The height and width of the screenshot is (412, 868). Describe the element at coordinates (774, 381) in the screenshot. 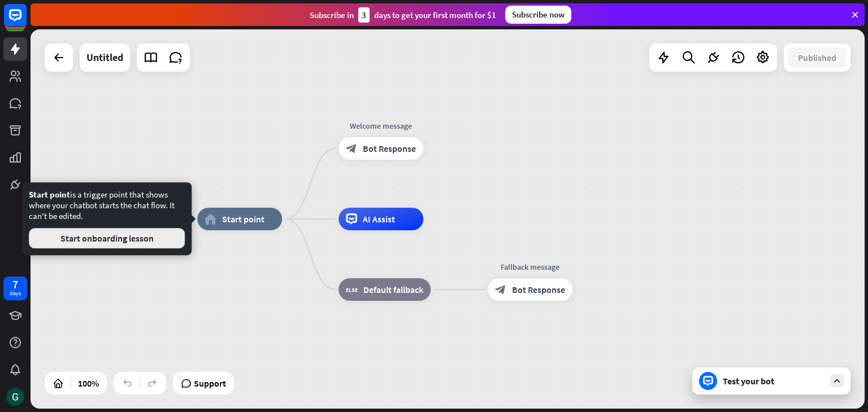

I see `div: Test your bot` at that location.